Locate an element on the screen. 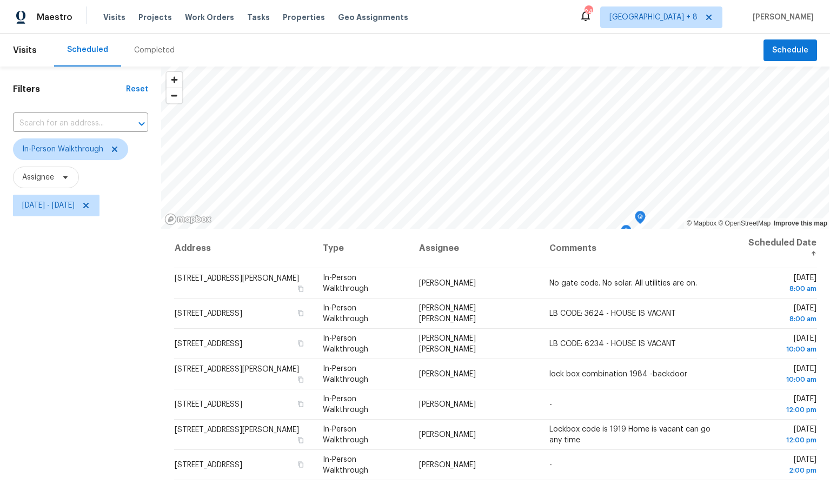  a: Mapbox is located at coordinates (702, 224).